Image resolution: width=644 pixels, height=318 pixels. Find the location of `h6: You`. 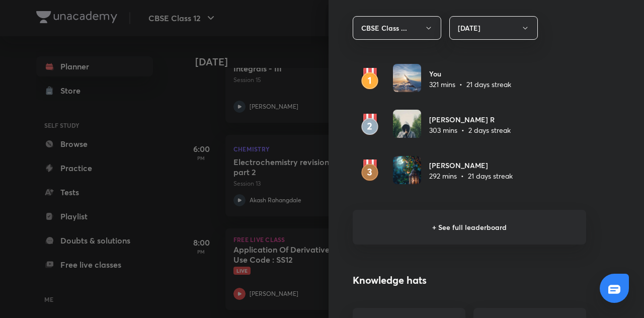

h6: You is located at coordinates (470, 73).